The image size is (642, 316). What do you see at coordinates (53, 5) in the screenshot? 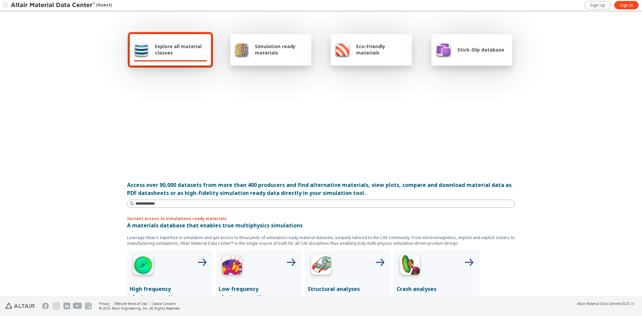
I see `img: Altair Material Data Center` at bounding box center [53, 5].